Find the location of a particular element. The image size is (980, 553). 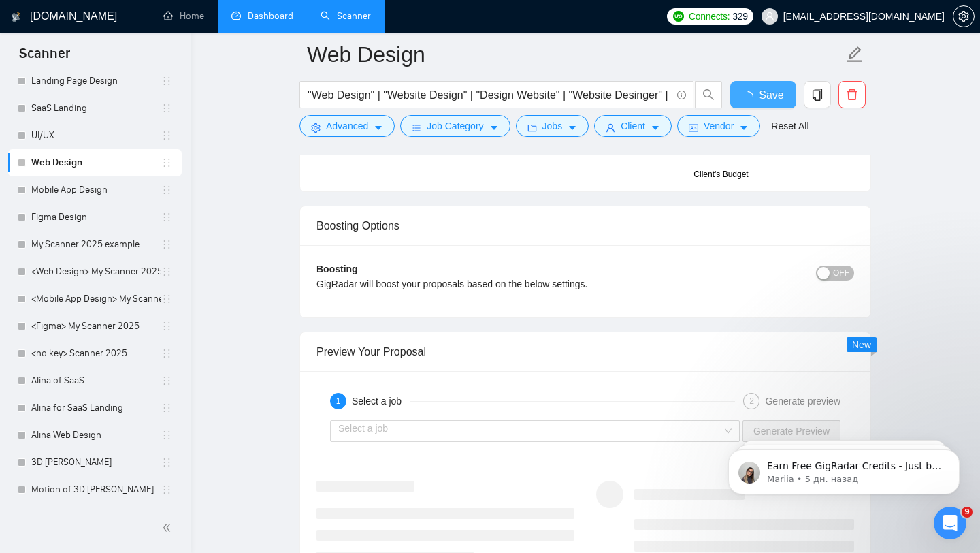

li: Web Design is located at coordinates (94, 163).